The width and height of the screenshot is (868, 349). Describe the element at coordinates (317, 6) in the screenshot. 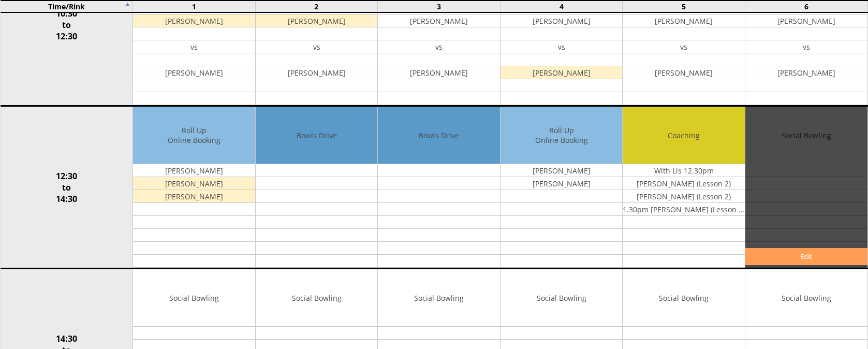

I see `td: 2` at that location.